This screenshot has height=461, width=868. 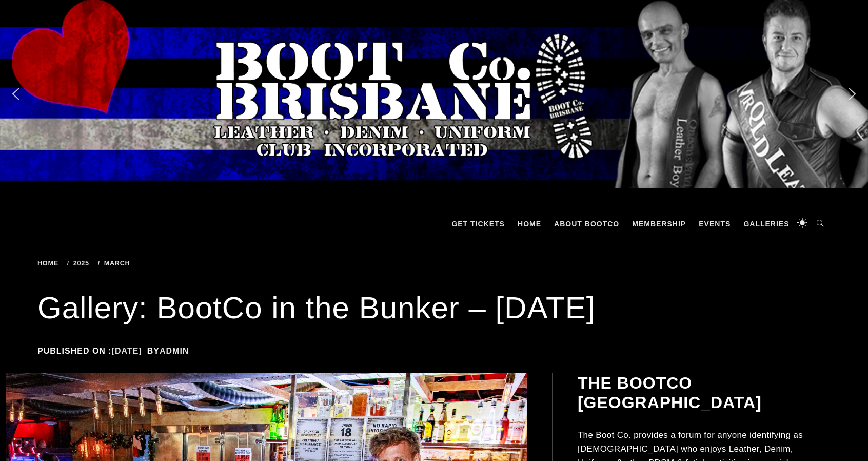 I want to click on a: 2025, so click(x=80, y=263).